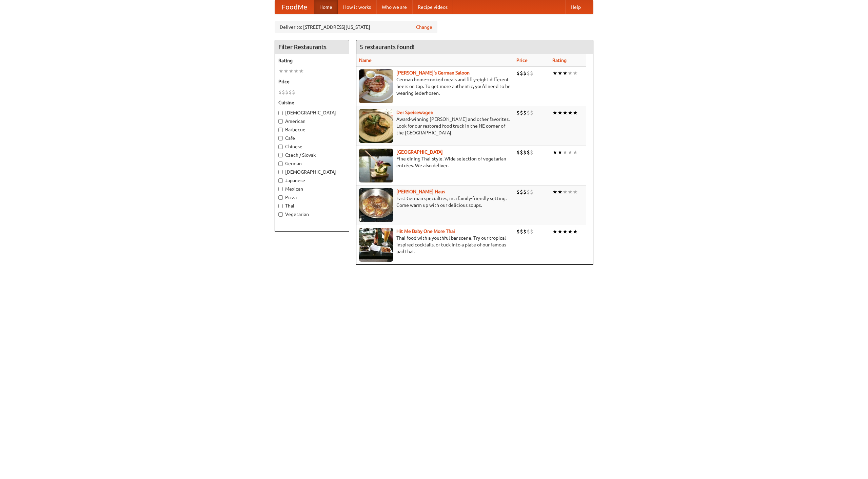 This screenshot has width=868, height=479. Describe the element at coordinates (394, 7) in the screenshot. I see `a: Who we are` at that location.